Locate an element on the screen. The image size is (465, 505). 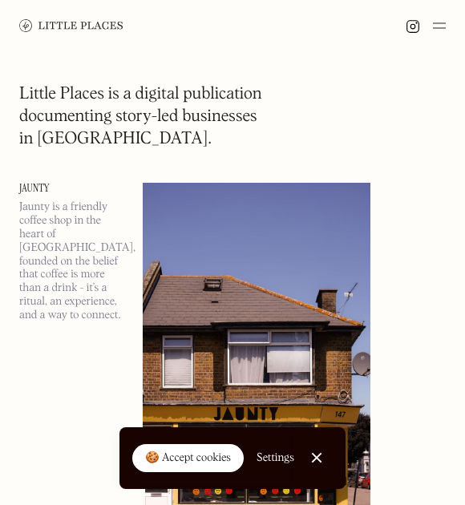
a: Close Cookie Popup is located at coordinates (316, 458).